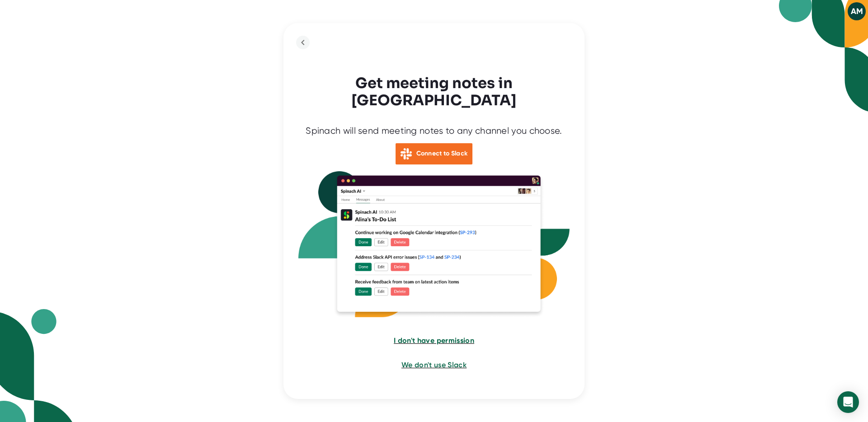 This screenshot has width=868, height=422. I want to click on b: Connect to Slack, so click(442, 153).